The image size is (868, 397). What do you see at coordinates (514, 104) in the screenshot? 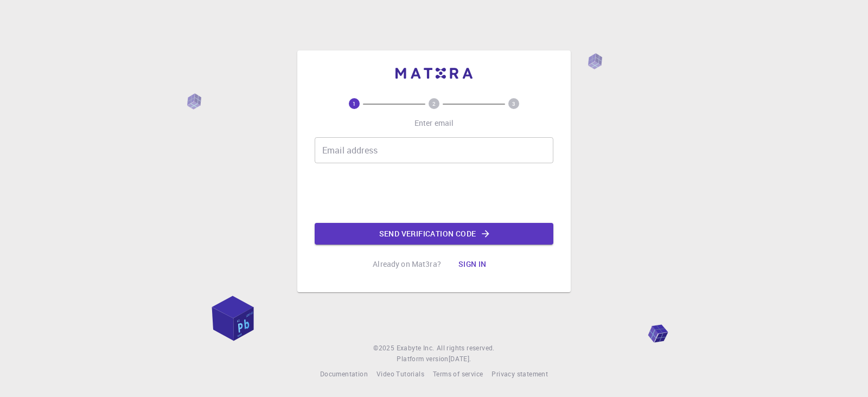
I see `text: 3` at bounding box center [514, 104].